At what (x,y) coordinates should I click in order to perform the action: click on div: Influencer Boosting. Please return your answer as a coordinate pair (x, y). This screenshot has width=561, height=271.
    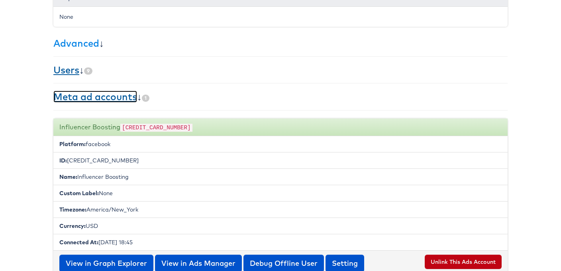
    Looking at the image, I should click on (281, 127).